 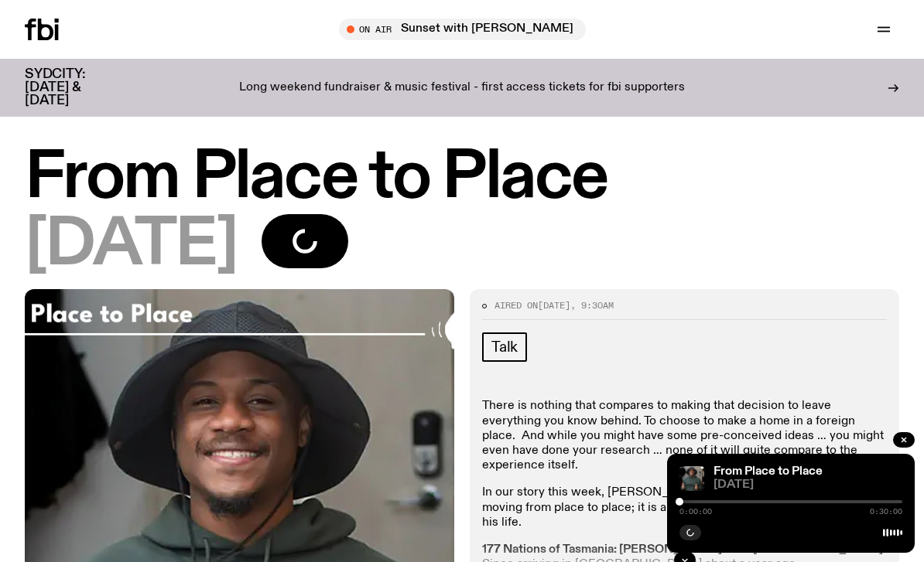 What do you see at coordinates (592, 305) in the screenshot?
I see `span: , 9:30am` at bounding box center [592, 305].